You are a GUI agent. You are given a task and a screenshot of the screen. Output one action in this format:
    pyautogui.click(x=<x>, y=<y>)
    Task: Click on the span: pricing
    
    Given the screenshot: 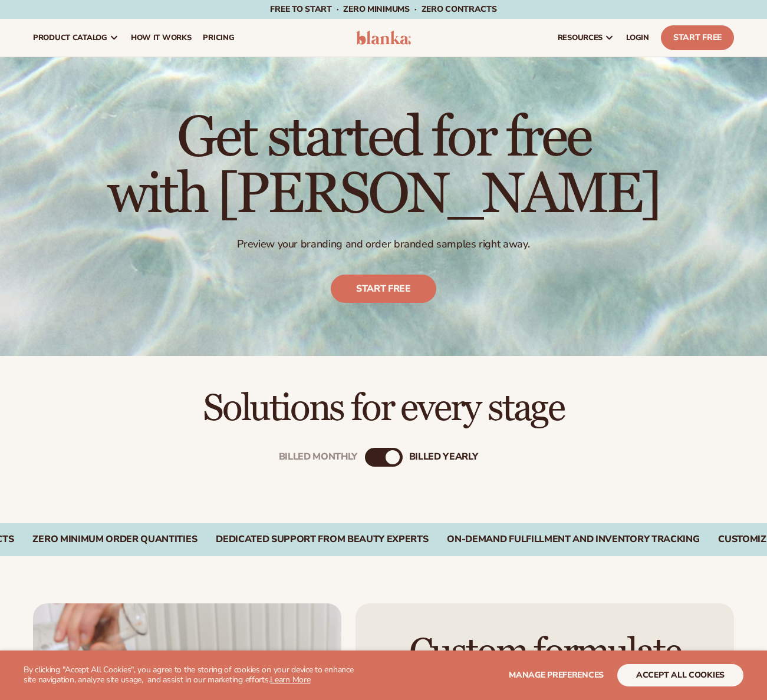 What is the action you would take?
    pyautogui.click(x=218, y=38)
    